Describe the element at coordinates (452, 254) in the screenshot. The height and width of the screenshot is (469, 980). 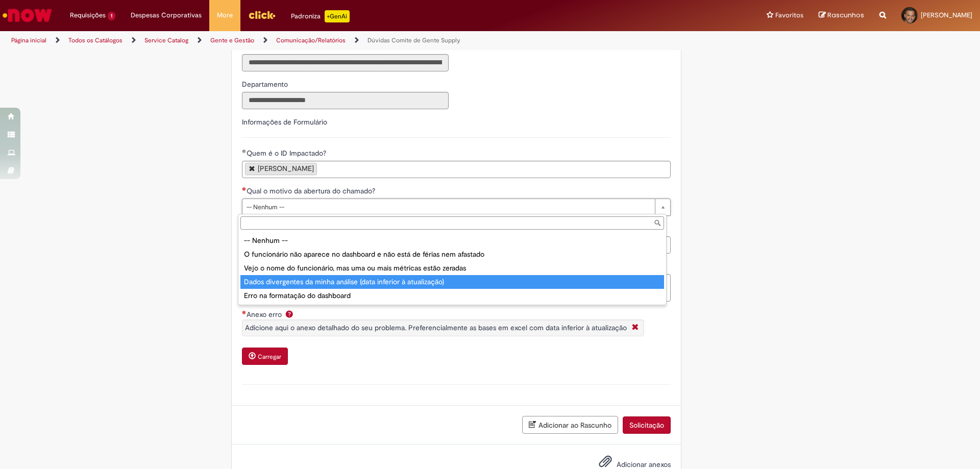
I see `div: O funcionário não aparece no dashboard e não está de férias nem afastado` at that location.